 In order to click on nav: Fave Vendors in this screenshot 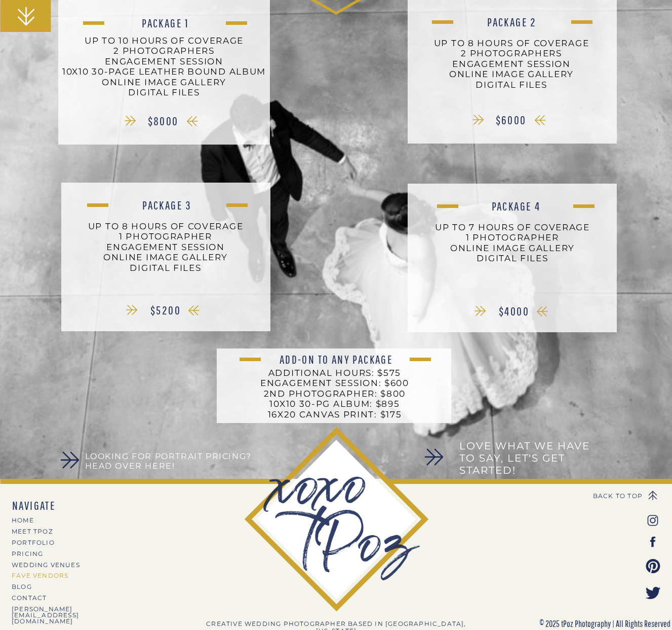, I will do `click(56, 575)`.